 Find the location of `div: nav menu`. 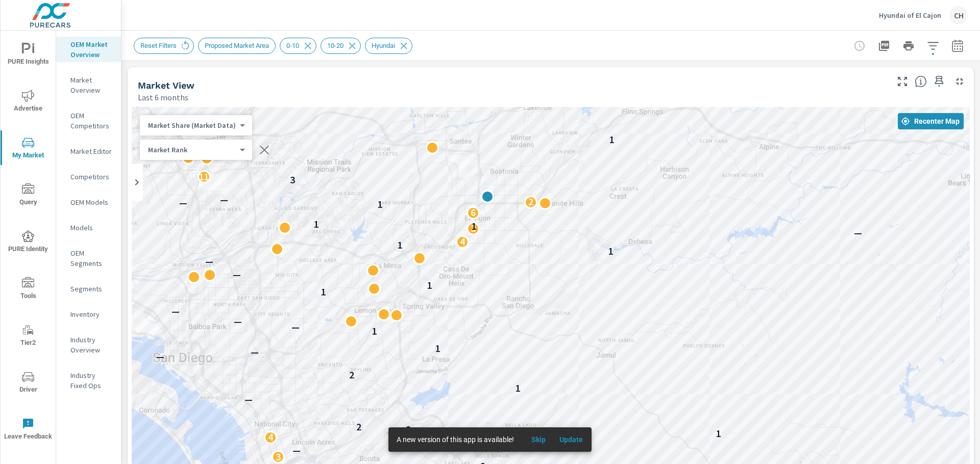

div: nav menu is located at coordinates (28, 242).